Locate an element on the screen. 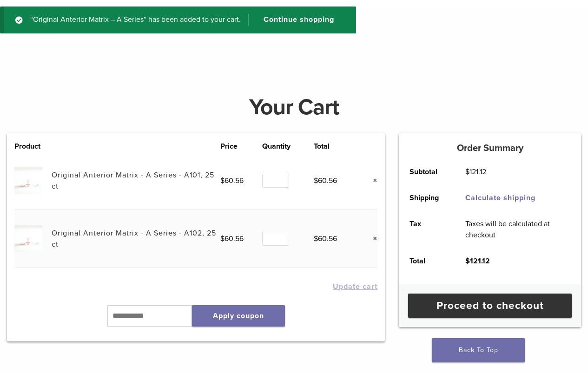 The image size is (588, 373). td: Taxes will be calculated at checkout is located at coordinates (518, 229).